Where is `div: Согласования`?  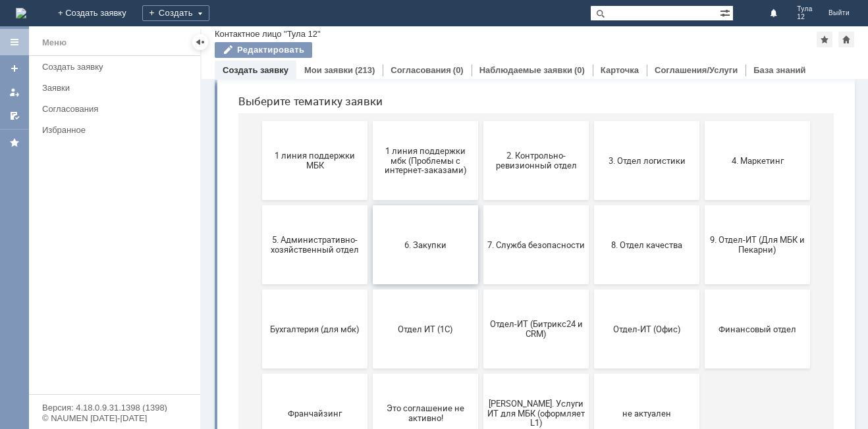 div: Согласования is located at coordinates (117, 109).